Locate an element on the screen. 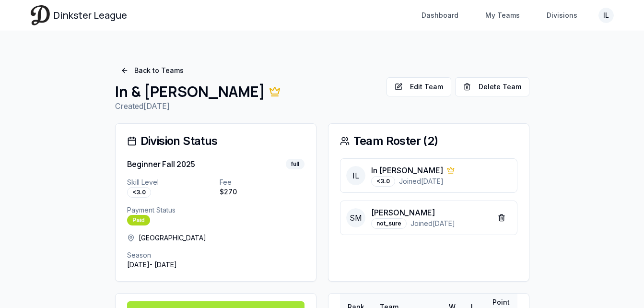 The height and width of the screenshot is (308, 644). button: Delete Team is located at coordinates (492, 87).